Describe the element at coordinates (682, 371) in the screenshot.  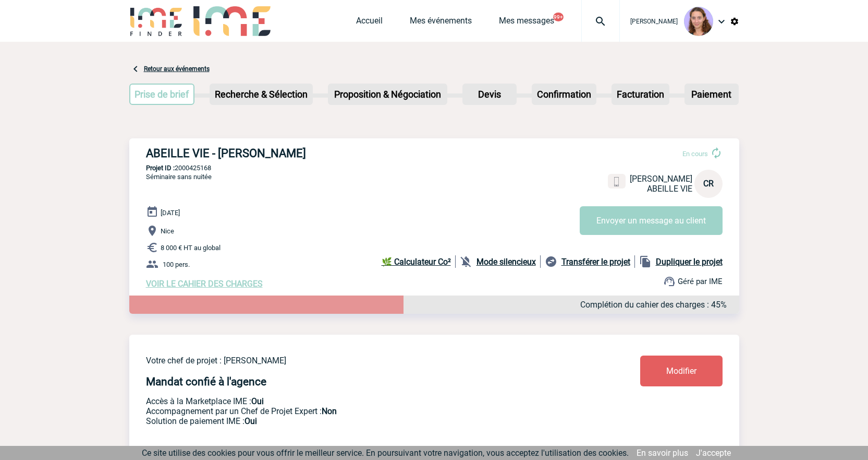
I see `span: Modifier` at that location.